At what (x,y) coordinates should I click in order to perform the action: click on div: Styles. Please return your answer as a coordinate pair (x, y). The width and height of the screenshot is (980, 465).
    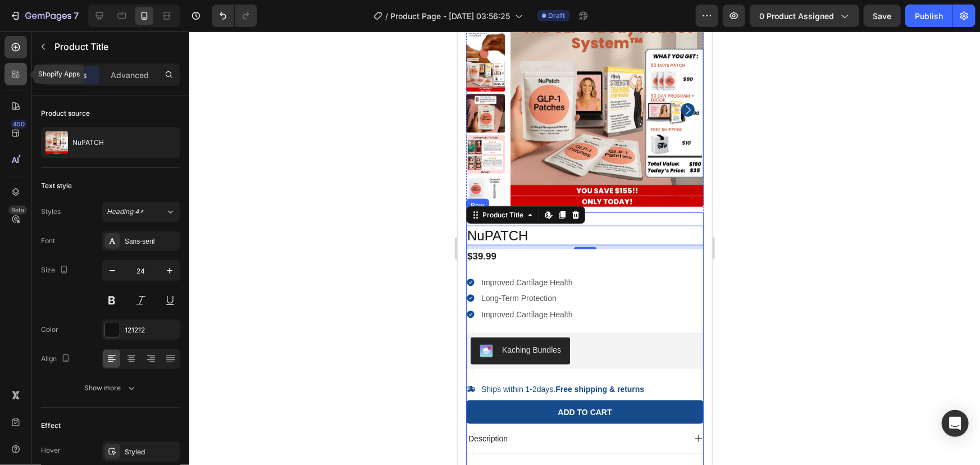
    Looking at the image, I should click on (51, 212).